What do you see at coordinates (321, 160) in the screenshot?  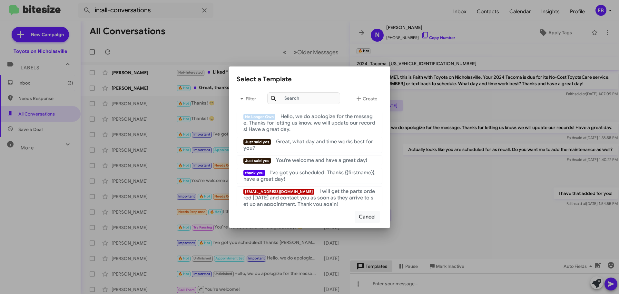 I see `span: You're welcome and have a great day!` at bounding box center [321, 160].